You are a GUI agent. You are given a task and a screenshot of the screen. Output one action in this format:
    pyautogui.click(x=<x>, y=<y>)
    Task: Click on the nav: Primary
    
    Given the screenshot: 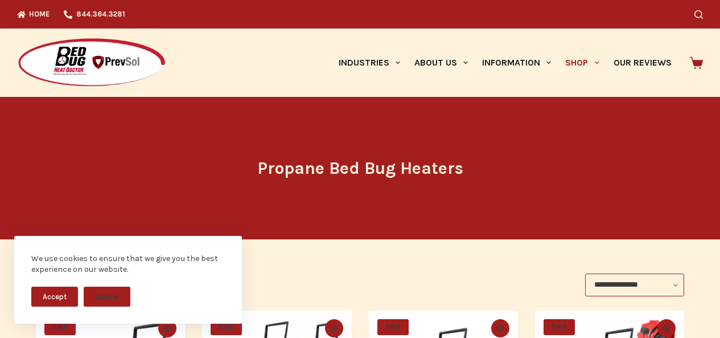 What is the action you would take?
    pyautogui.click(x=505, y=63)
    